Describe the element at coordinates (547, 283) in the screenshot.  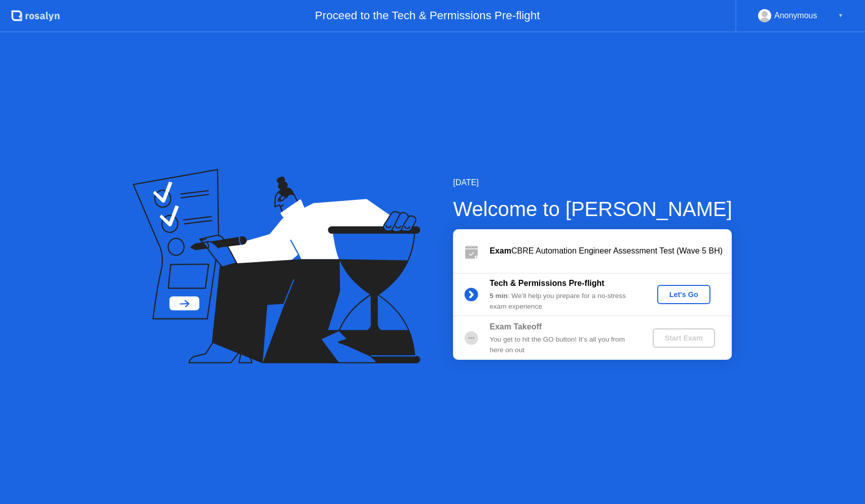
I see `b: Tech & Permissions Pre-flight` at that location.